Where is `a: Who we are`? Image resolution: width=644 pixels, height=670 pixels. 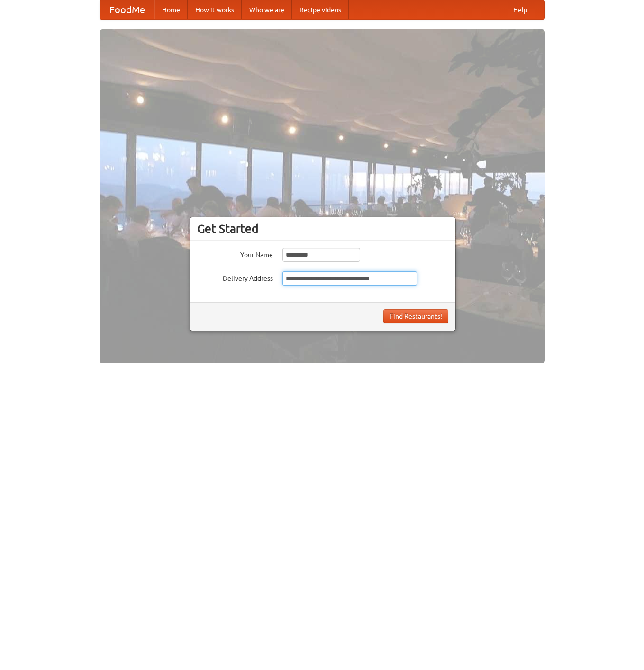 a: Who we are is located at coordinates (266, 10).